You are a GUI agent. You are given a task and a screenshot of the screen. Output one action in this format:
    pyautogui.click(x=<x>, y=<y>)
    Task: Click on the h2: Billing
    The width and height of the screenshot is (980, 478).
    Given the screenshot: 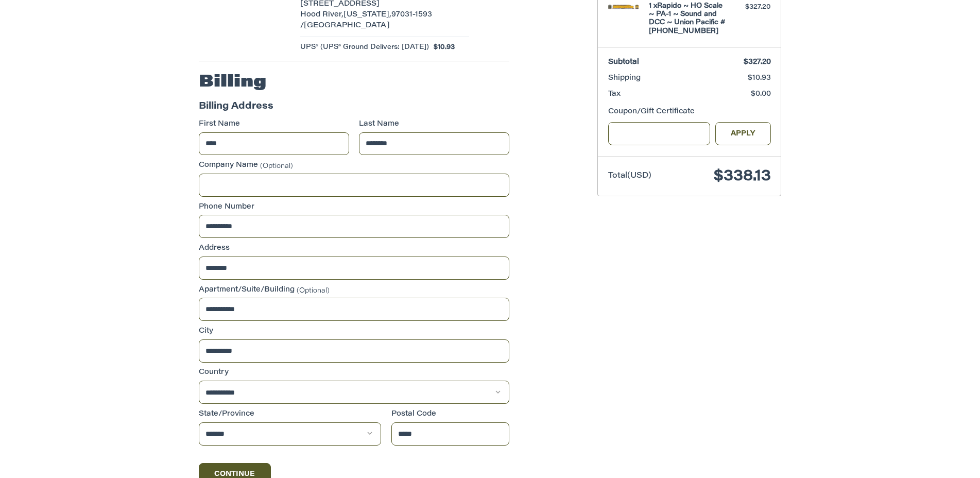 What is the action you would take?
    pyautogui.click(x=232, y=82)
    